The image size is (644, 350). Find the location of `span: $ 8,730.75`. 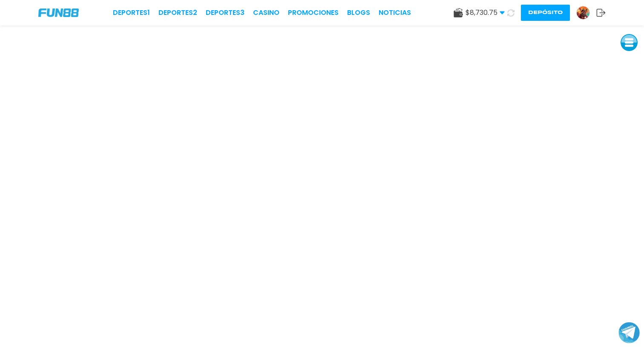

span: $ 8,730.75 is located at coordinates (485, 13).